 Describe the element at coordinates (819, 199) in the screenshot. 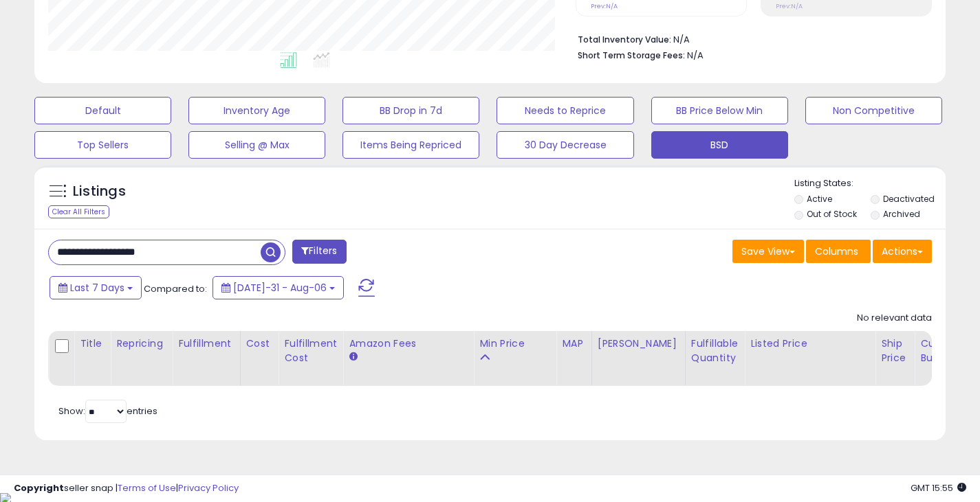

I see `label: Active` at that location.